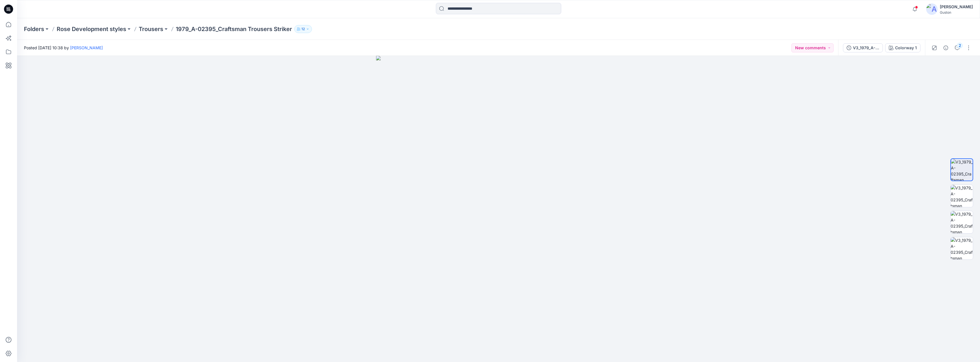 This screenshot has width=980, height=362. I want to click on img: avatar, so click(932, 9).